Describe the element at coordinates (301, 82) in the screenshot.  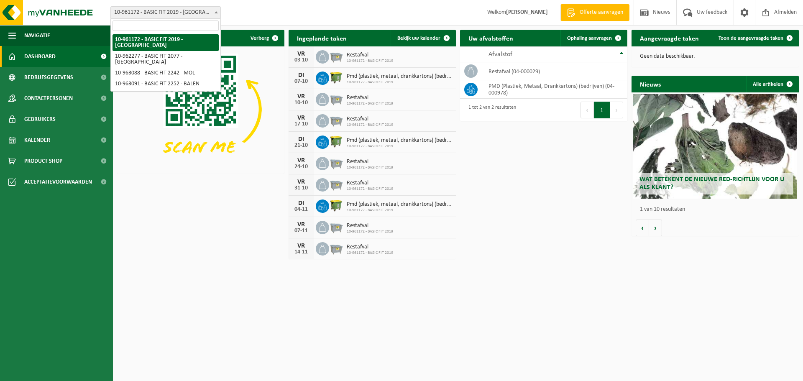
I see `div: 07-10` at that location.